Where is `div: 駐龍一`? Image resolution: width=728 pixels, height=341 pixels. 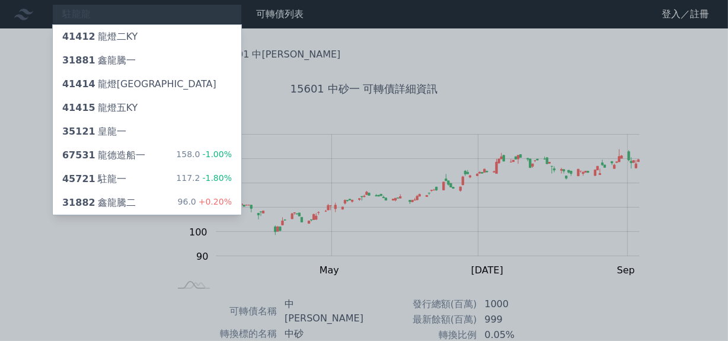 div: 駐龍一 is located at coordinates (94, 179).